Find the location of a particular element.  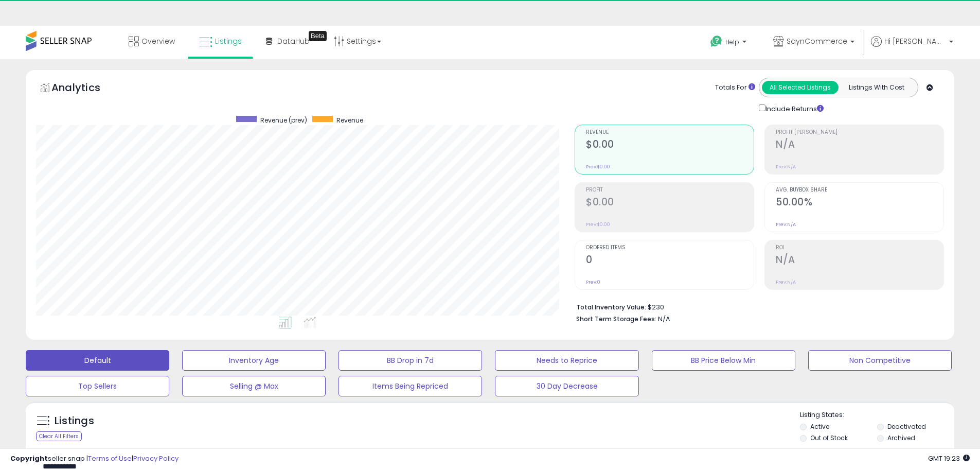

div: seller snap | | is located at coordinates (94, 458).